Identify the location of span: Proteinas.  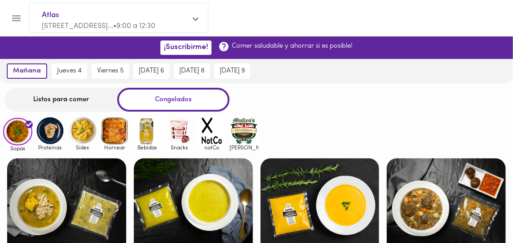
(50, 147).